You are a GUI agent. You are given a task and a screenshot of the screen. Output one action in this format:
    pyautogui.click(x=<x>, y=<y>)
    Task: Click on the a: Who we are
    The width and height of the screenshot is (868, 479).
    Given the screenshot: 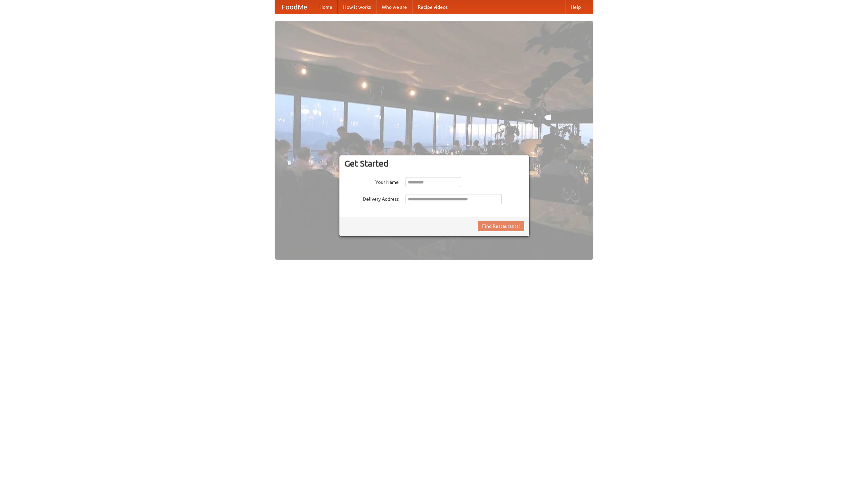 What is the action you would take?
    pyautogui.click(x=394, y=7)
    